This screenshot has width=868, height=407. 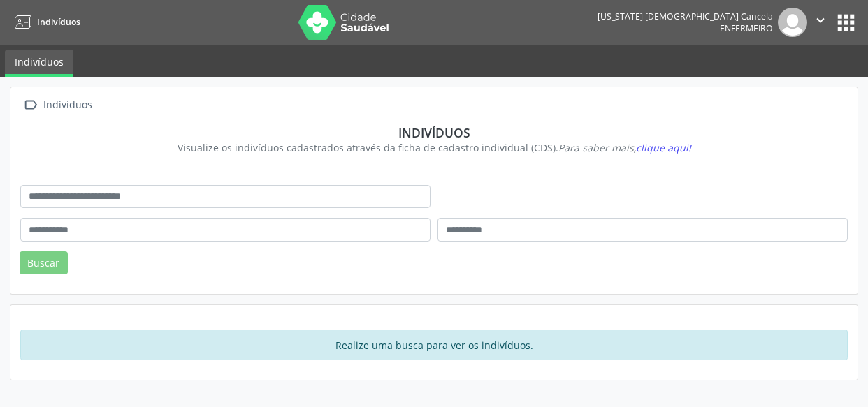 I want to click on div: Visualize os indivíduos cadastrados através da ficha de cadastro individual (CDS)., so click(x=434, y=147).